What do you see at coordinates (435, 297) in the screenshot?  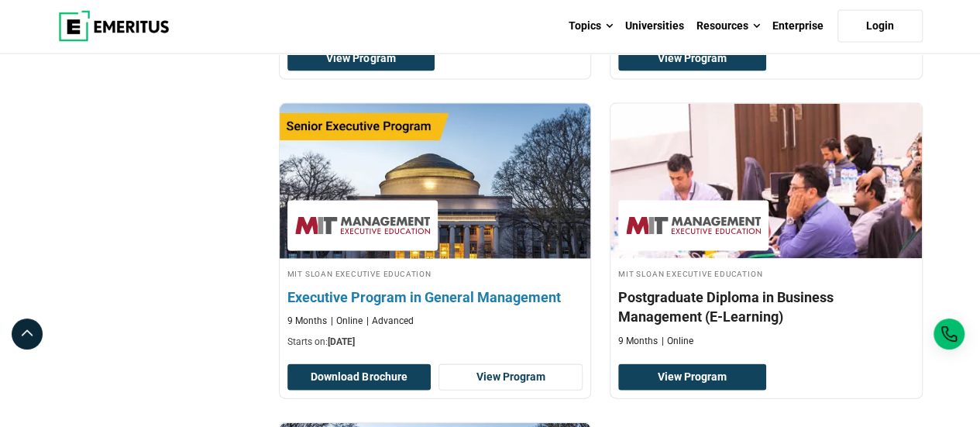 I see `h4: Executive Program in General Management` at bounding box center [435, 297].